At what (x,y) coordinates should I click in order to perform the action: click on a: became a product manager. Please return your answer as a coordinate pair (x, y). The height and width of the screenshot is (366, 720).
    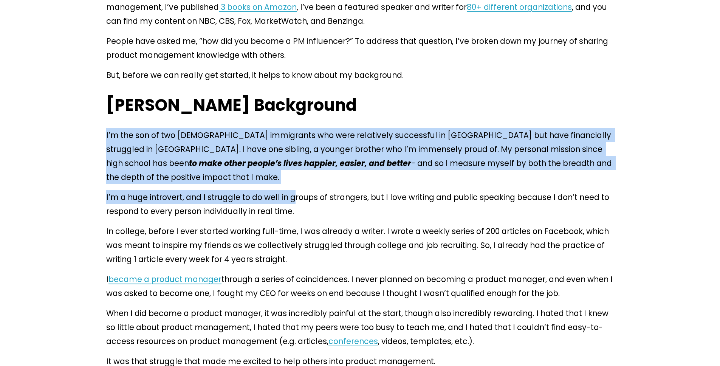
    Looking at the image, I should click on (165, 279).